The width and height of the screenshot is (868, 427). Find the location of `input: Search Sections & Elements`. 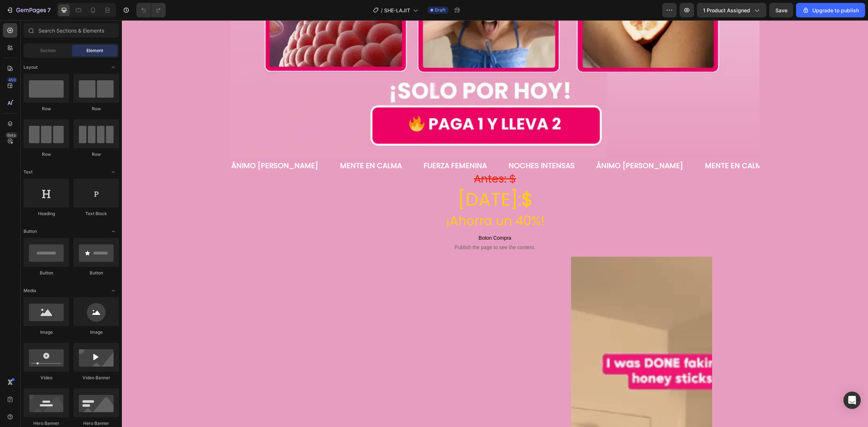

input: Search Sections & Elements is located at coordinates (71, 30).